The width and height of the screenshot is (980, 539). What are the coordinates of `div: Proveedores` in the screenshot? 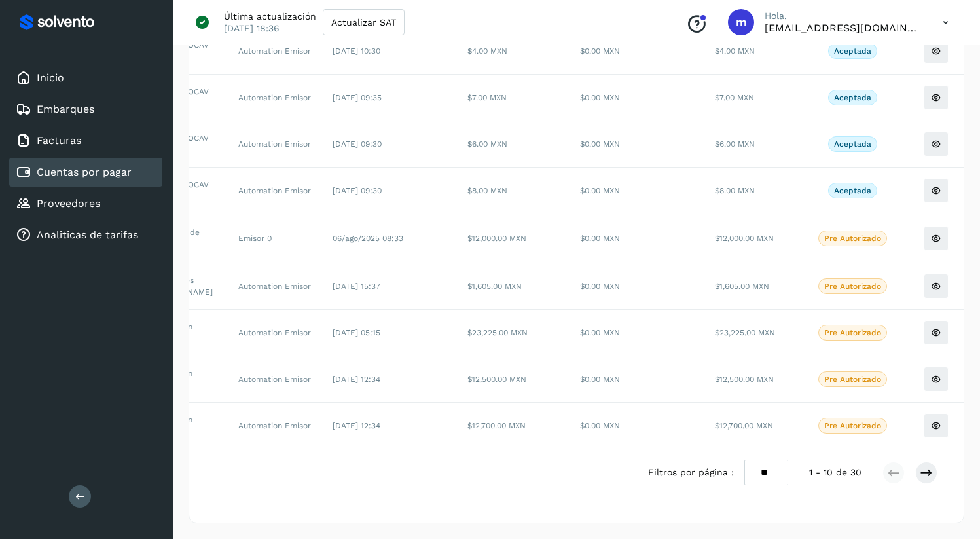 It's located at (85, 204).